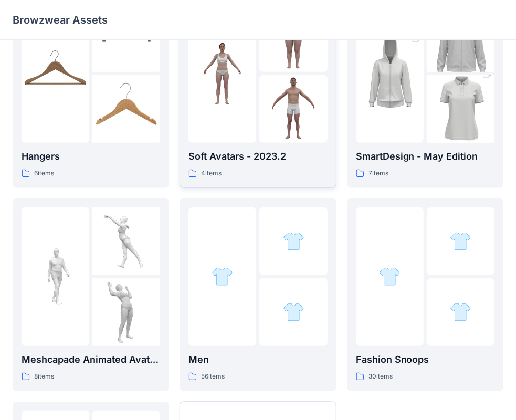  What do you see at coordinates (425, 360) in the screenshot?
I see `p: Fashion Snoops` at bounding box center [425, 360].